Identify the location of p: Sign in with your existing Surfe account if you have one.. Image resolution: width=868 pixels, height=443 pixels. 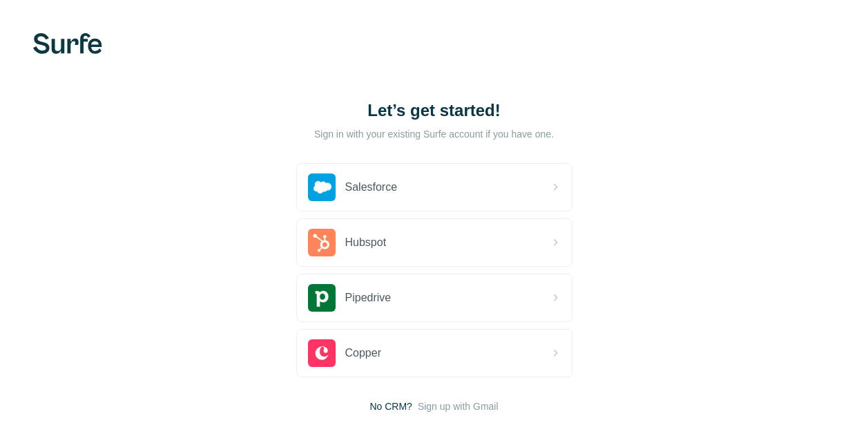
(434, 134).